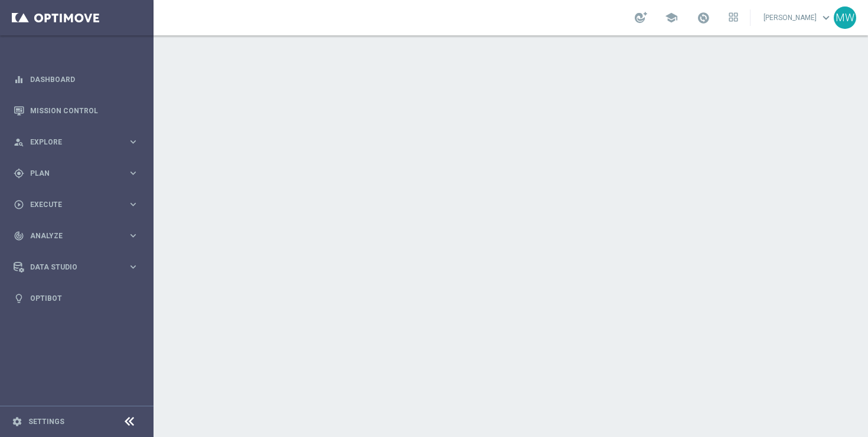 Image resolution: width=868 pixels, height=437 pixels. Describe the element at coordinates (19, 205) in the screenshot. I see `i: play_circle_outline` at that location.